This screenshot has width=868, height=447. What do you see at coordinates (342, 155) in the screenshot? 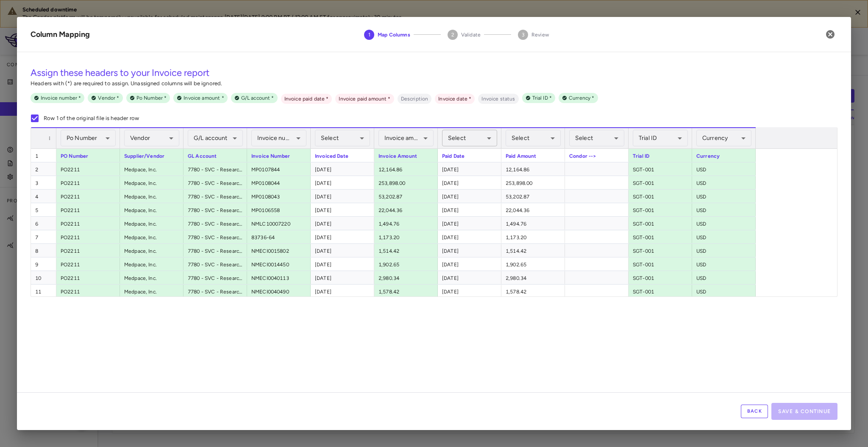
I see `div: Invoiced Date` at bounding box center [342, 155].